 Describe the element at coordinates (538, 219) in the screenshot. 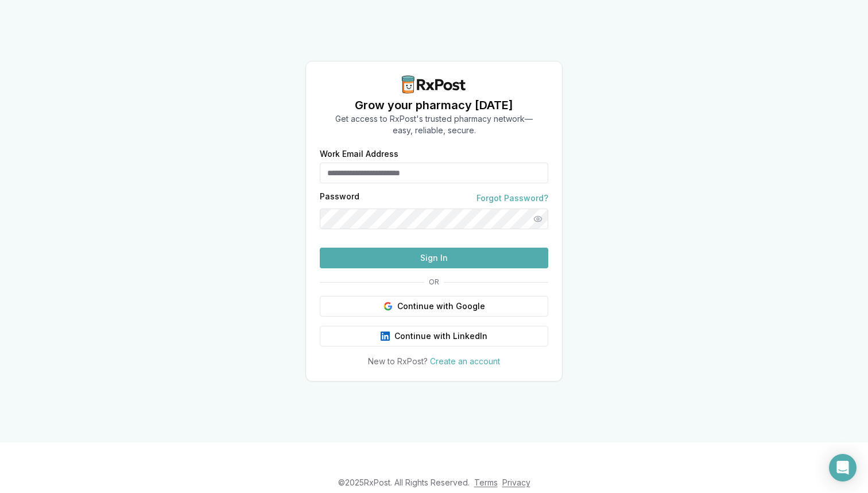

I see `button: Show password` at that location.